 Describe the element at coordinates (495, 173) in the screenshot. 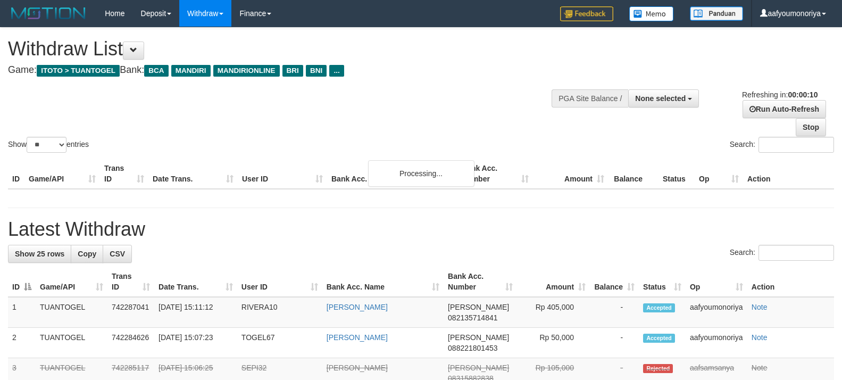

I see `th: Bank Acc. Number` at that location.